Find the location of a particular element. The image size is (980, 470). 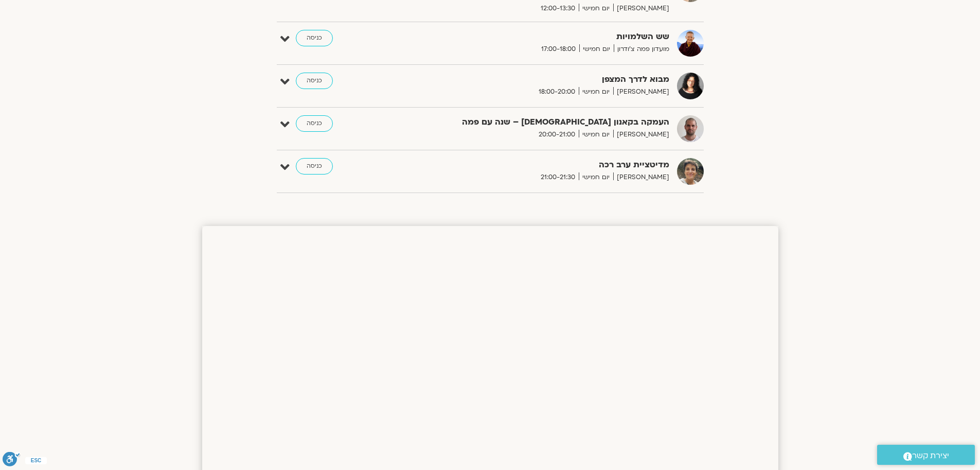

span: יצירת קשר is located at coordinates (931, 456).